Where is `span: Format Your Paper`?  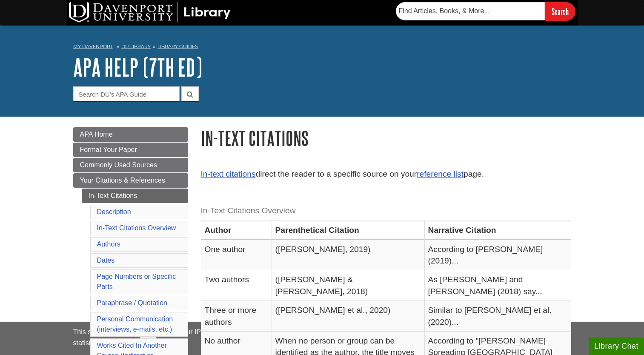 span: Format Your Paper is located at coordinates (109, 149).